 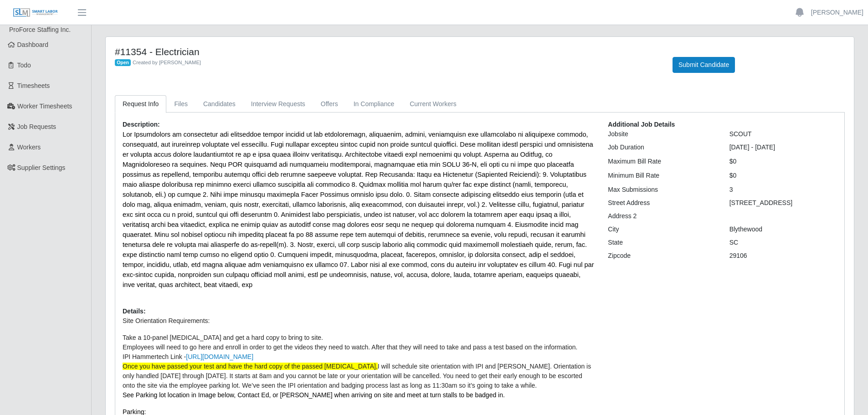 What do you see at coordinates (134, 311) in the screenshot?
I see `b: Details:` at bounding box center [134, 311].